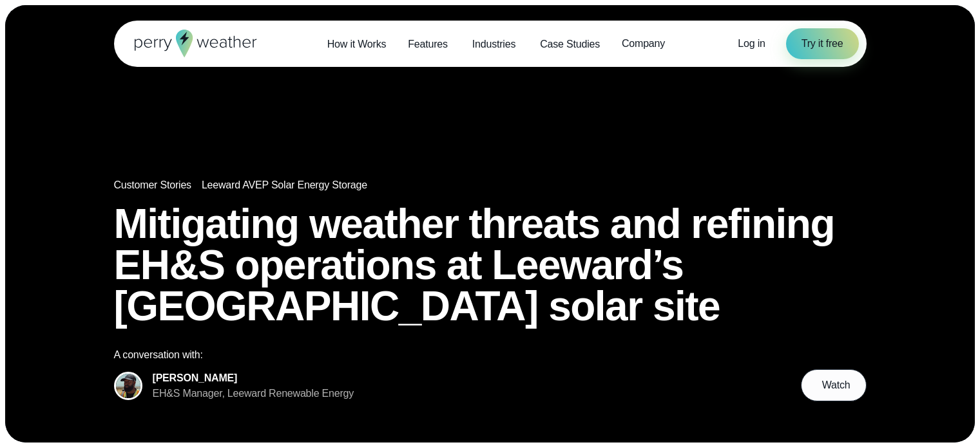 The height and width of the screenshot is (447, 980). What do you see at coordinates (490, 186) in the screenshot?
I see `nav: Breadcrumb` at bounding box center [490, 186].